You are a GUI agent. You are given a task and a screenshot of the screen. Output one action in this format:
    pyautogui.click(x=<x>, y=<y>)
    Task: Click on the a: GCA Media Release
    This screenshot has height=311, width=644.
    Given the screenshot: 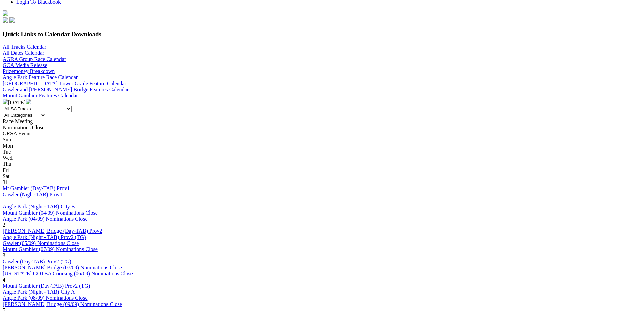 What is the action you would take?
    pyautogui.click(x=25, y=65)
    